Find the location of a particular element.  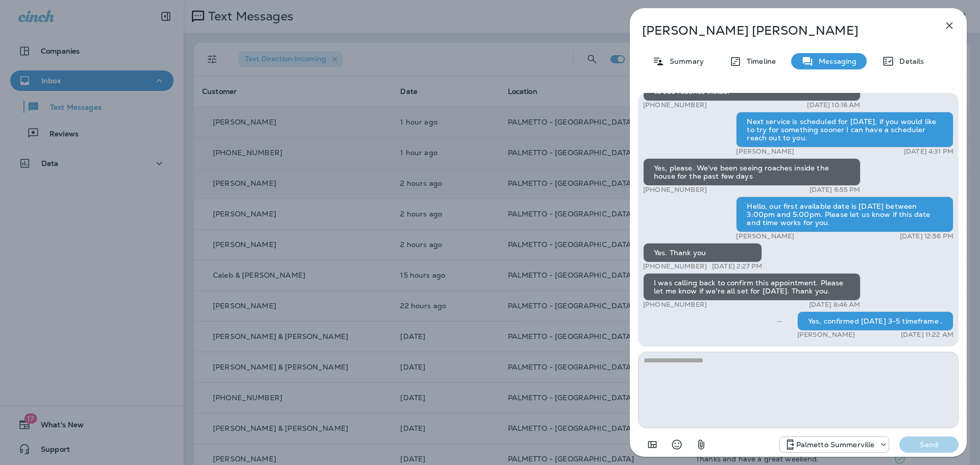

p: Messaging is located at coordinates (835, 61).